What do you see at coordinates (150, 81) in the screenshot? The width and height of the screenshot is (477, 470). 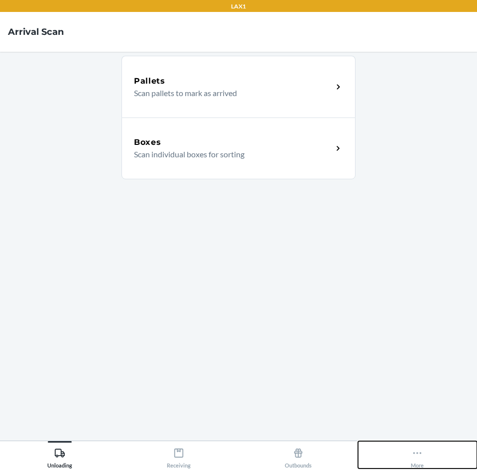 I see `h5: Pallets` at bounding box center [150, 81].